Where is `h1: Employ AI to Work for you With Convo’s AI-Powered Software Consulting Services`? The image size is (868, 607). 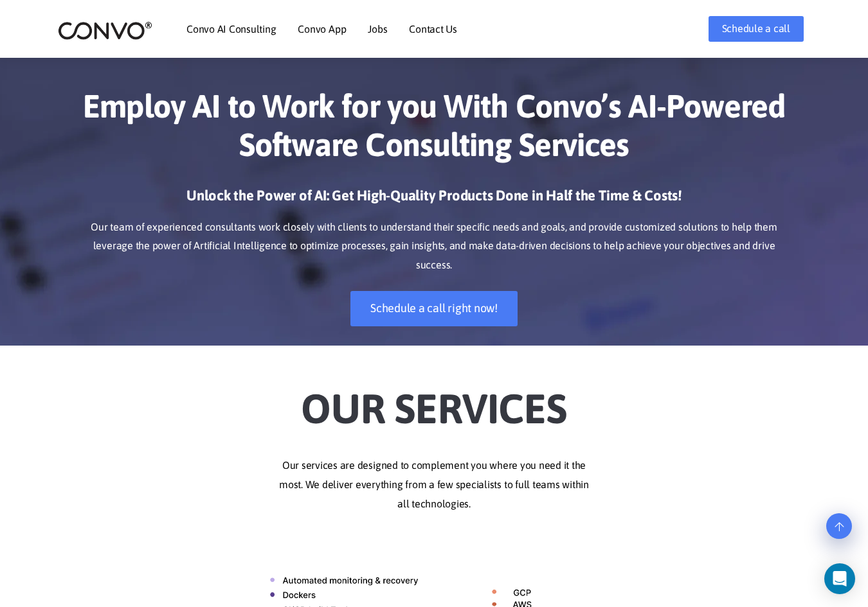 h1: Employ AI to Work for you With Convo’s AI-Powered Software Consulting Services is located at coordinates (434, 129).